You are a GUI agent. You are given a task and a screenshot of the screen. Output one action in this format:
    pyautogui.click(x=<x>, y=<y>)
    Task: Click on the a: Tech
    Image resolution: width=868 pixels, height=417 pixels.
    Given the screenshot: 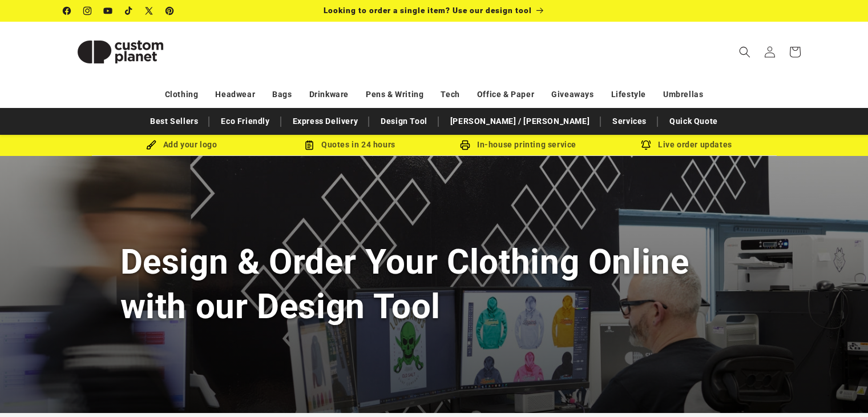 What is the action you would take?
    pyautogui.click(x=450, y=94)
    